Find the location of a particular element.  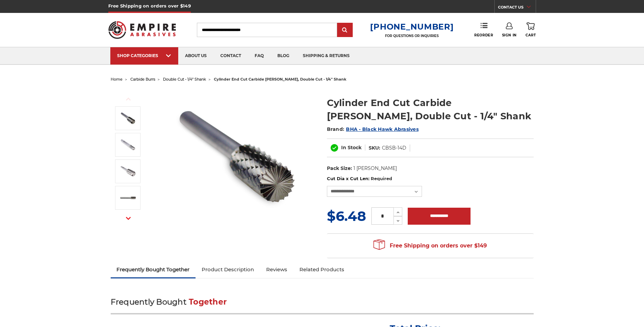

dt: Pack Size: is located at coordinates (339, 168).